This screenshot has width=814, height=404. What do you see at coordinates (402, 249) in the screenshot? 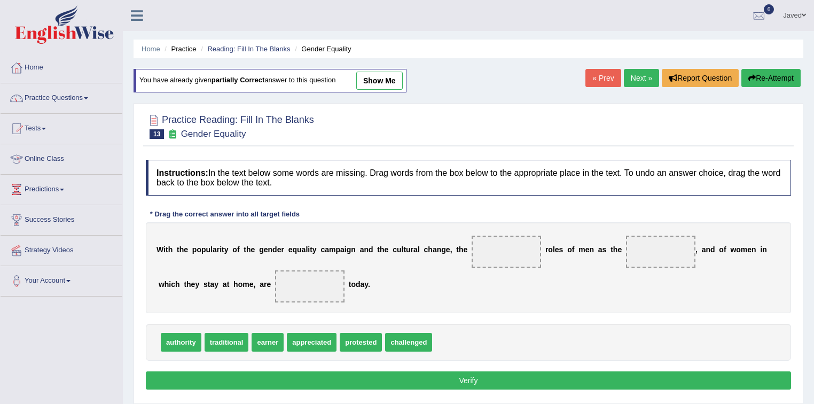
I see `b: l` at bounding box center [402, 249].